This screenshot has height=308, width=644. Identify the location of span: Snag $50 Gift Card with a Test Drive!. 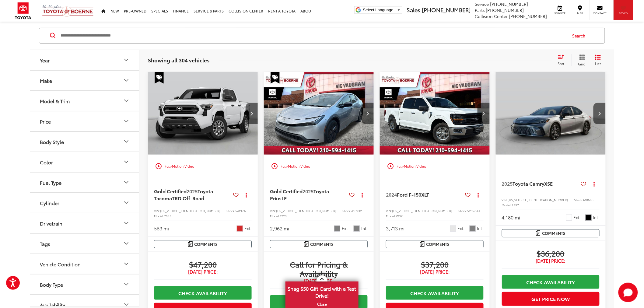
(322, 291).